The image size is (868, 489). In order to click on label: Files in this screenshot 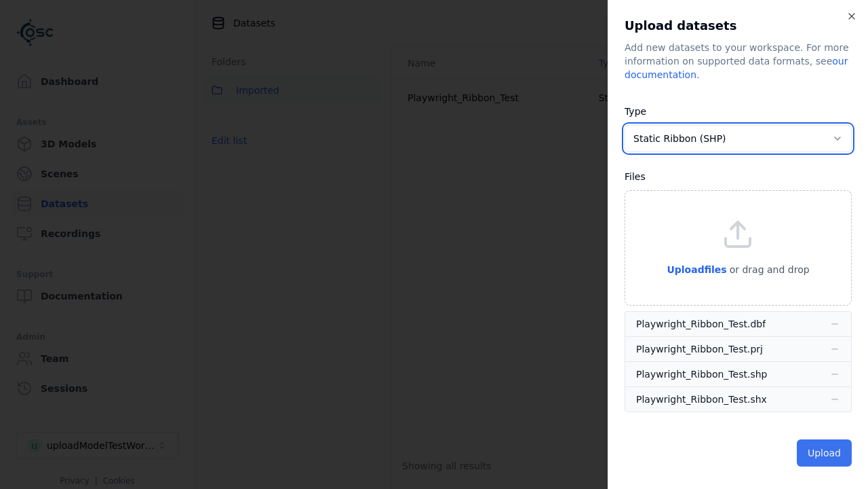, I will do `click(635, 177)`.